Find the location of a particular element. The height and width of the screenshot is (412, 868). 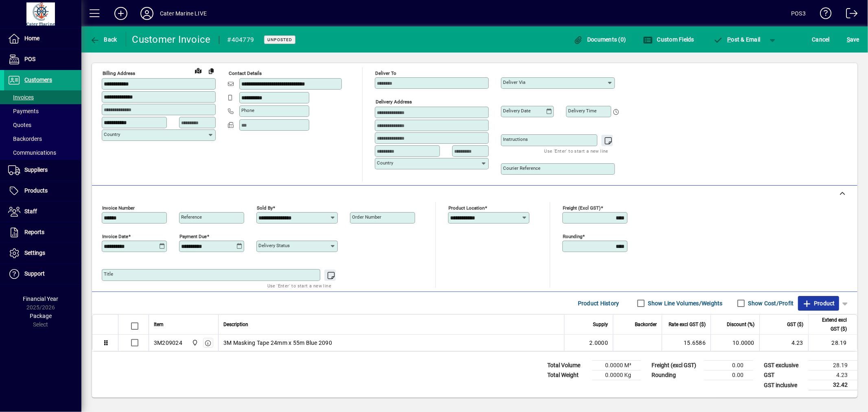

mat-label: Deliver To is located at coordinates (386, 73).